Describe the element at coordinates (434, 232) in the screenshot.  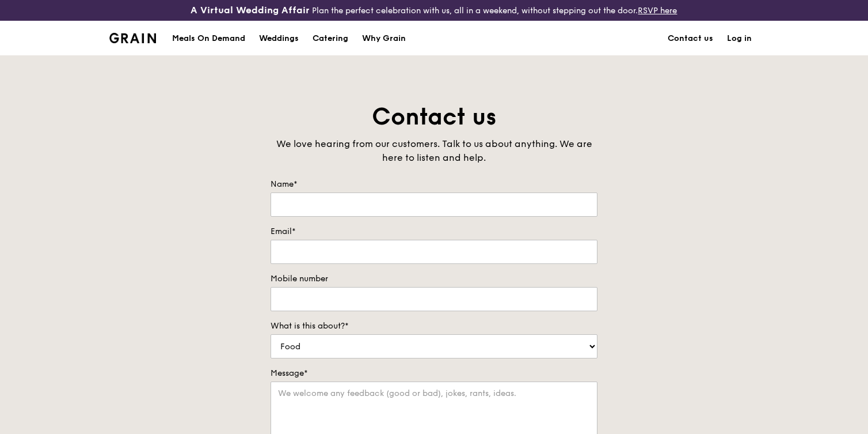
I see `label: Email*` at that location.